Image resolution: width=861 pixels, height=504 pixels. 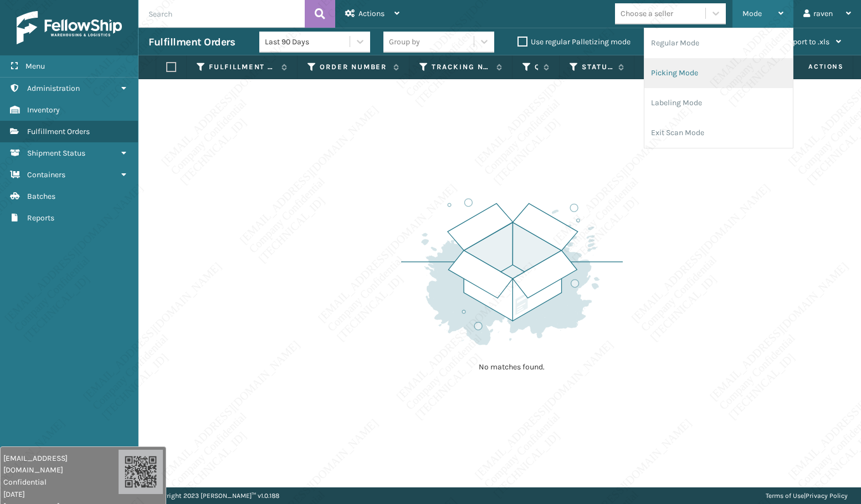 I want to click on span: Menu, so click(x=35, y=66).